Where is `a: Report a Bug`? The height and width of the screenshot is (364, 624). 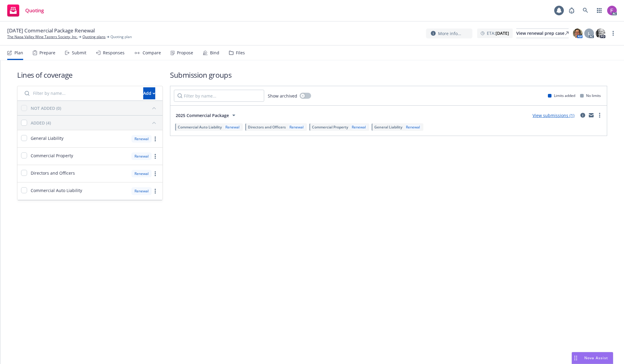
a: Report a Bug is located at coordinates (572, 11).